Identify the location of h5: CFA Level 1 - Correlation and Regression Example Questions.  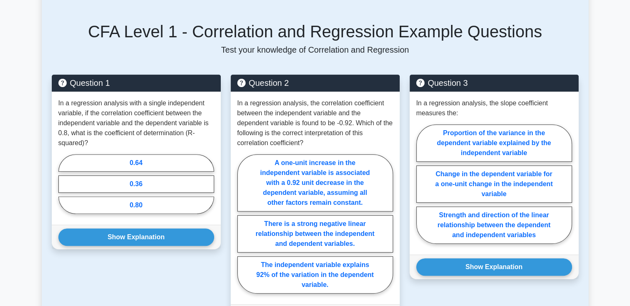
(315, 31).